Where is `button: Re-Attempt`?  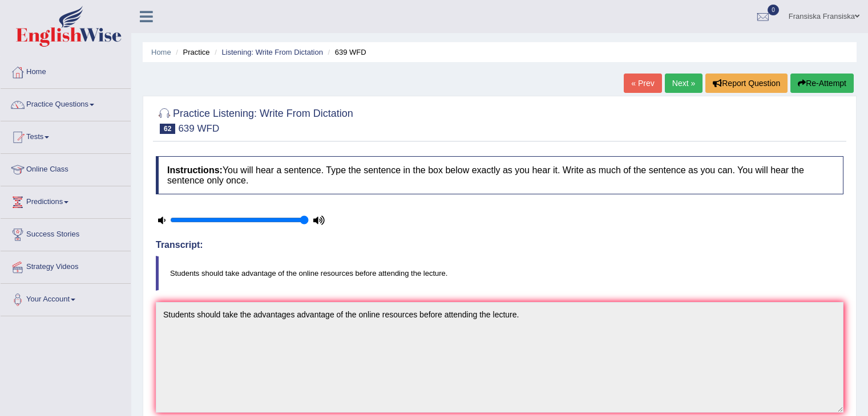
button: Re-Attempt is located at coordinates (822, 83).